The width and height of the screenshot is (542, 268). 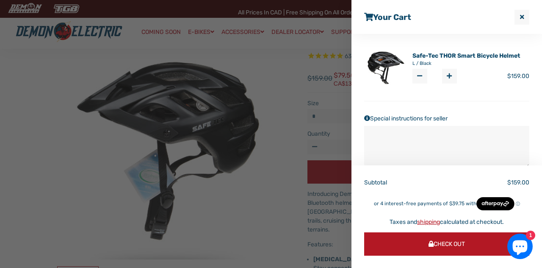 I want to click on button: Reduce item quantity by one, so click(x=420, y=76).